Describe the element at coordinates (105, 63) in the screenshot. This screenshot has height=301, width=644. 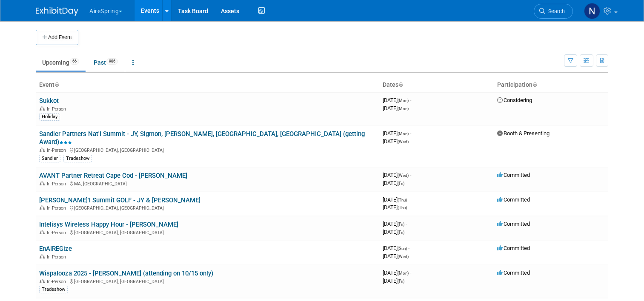
I see `a: Past986` at that location.